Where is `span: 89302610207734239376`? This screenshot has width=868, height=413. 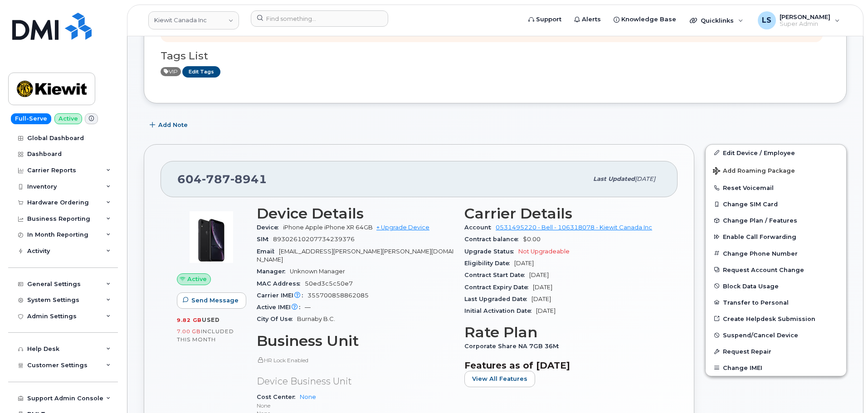 span: 89302610207734239376 is located at coordinates (314, 239).